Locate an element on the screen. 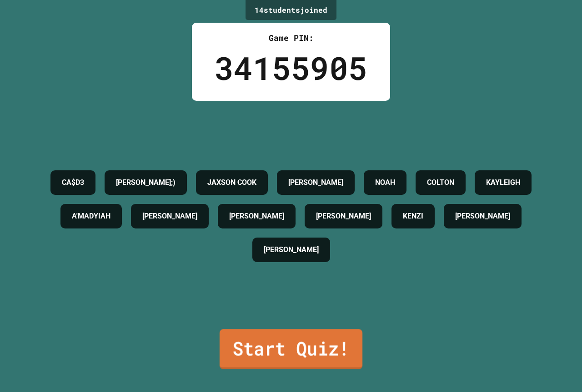 The image size is (582, 392). h4: NOAH is located at coordinates (385, 182).